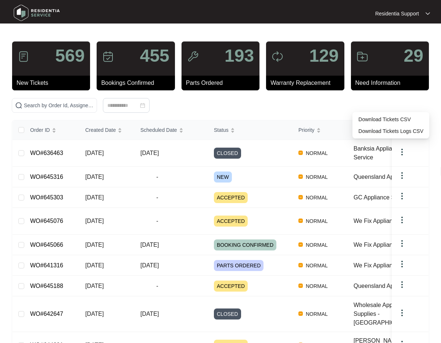 The height and width of the screenshot is (343, 441). What do you see at coordinates (307, 83) in the screenshot?
I see `p: Warranty Replacement` at bounding box center [307, 83].